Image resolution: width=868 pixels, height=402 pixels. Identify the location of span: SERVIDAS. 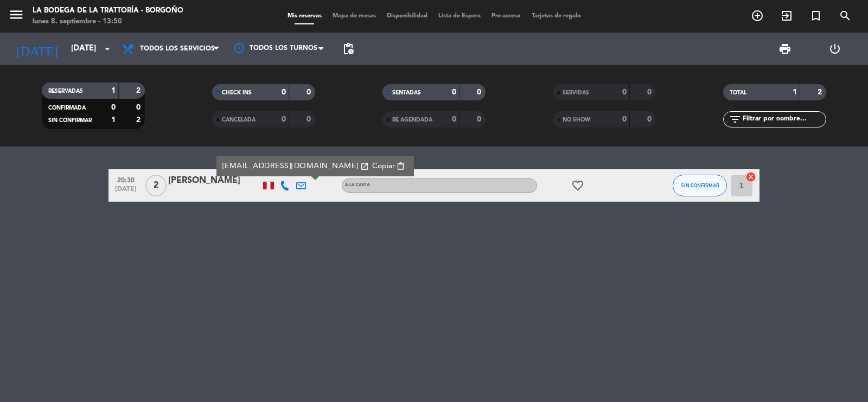
(575, 93).